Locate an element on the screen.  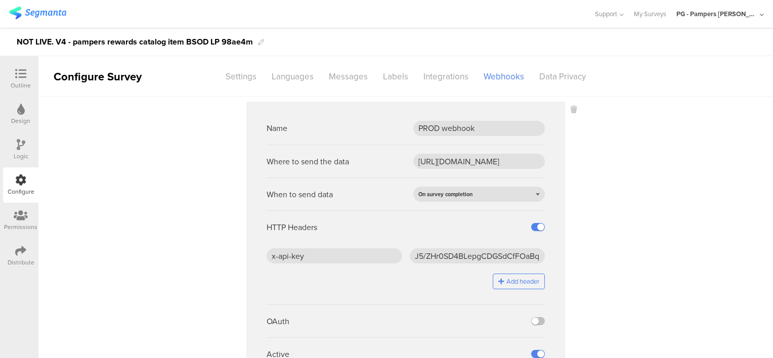
input: URL - http(s)://... is located at coordinates (479, 161).